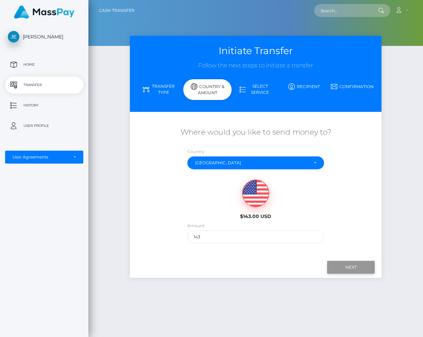 The height and width of the screenshot is (337, 423). Describe the element at coordinates (351, 267) in the screenshot. I see `input: Next` at that location.